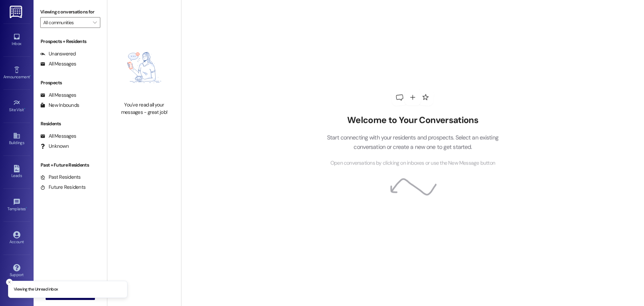 The width and height of the screenshot is (644, 306). I want to click on div: Past Residents, so click(60, 177).